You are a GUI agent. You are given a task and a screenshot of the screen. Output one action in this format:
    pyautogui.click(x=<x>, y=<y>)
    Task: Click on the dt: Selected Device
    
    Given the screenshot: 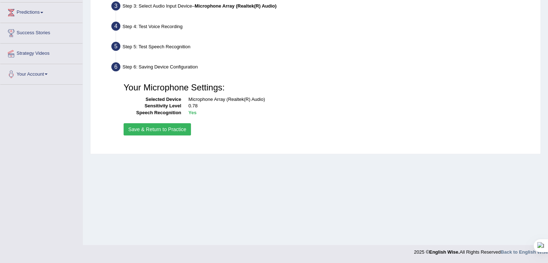 What is the action you would take?
    pyautogui.click(x=152, y=99)
    